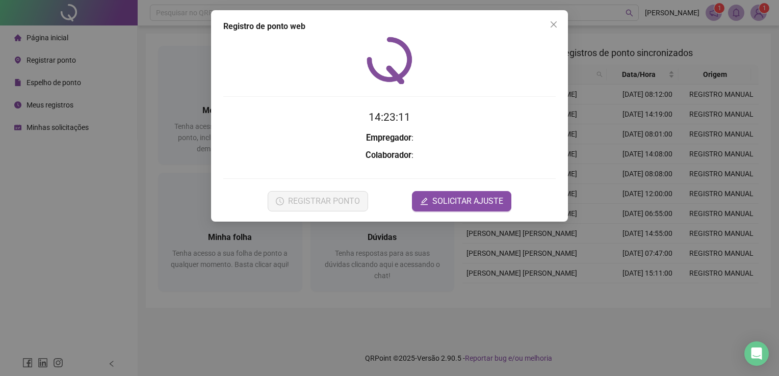  What do you see at coordinates (389, 60) in the screenshot?
I see `img: QRPoint` at bounding box center [389, 60].